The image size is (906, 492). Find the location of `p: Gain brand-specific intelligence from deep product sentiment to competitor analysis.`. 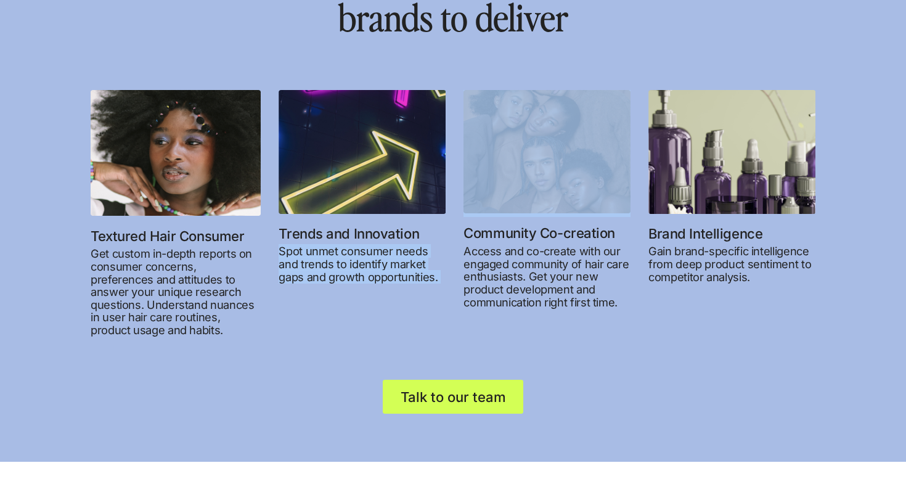

p: Gain brand-specific intelligence from deep product sentiment to competitor analysis. is located at coordinates (731, 264).